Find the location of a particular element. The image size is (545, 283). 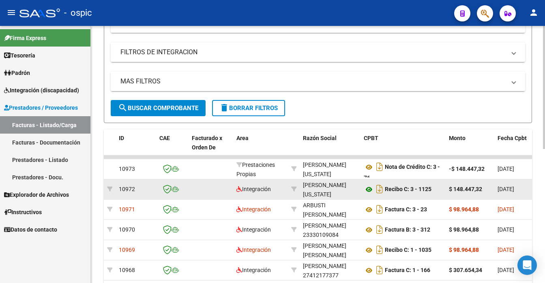

span: 10971 is located at coordinates (127, 210).